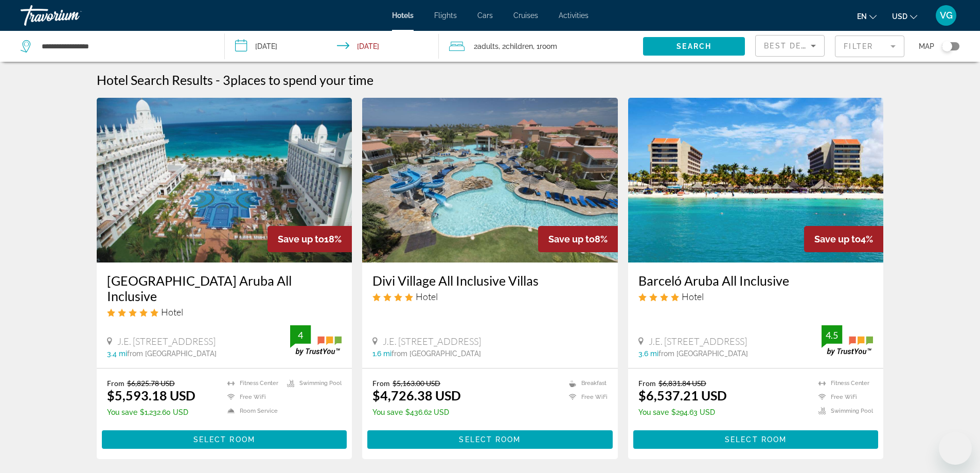 Image resolution: width=980 pixels, height=473 pixels. Describe the element at coordinates (151, 395) in the screenshot. I see `ins: $5,593.18 USD` at that location.